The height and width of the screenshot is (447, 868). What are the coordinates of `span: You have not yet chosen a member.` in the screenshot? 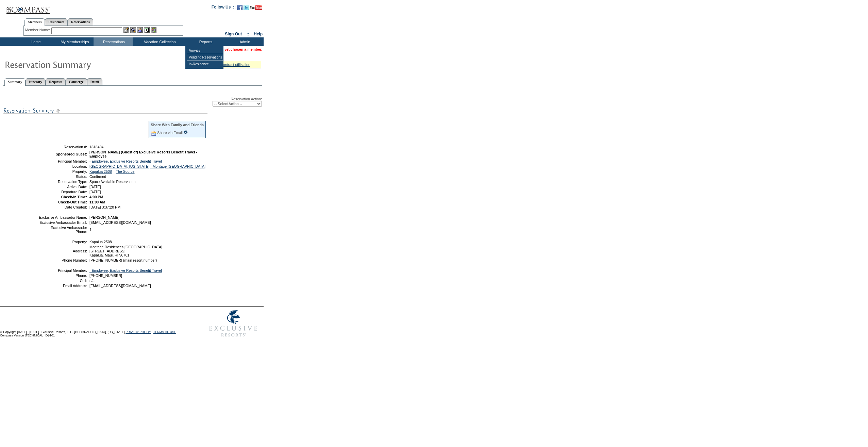 It's located at (232, 49).